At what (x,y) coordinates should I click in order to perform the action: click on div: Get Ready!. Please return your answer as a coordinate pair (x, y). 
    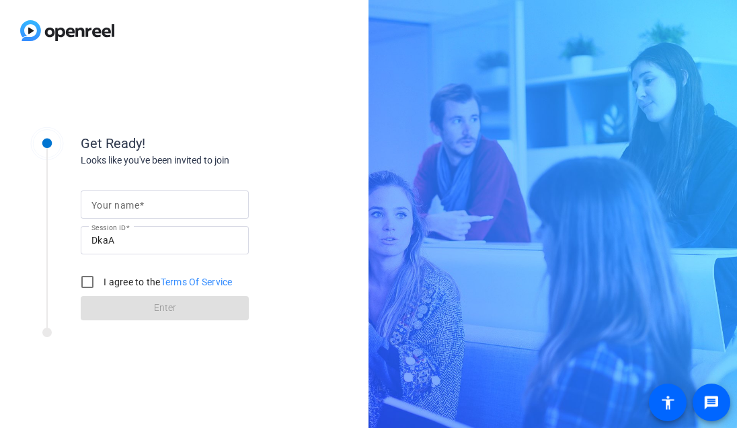
    Looking at the image, I should click on (215, 143).